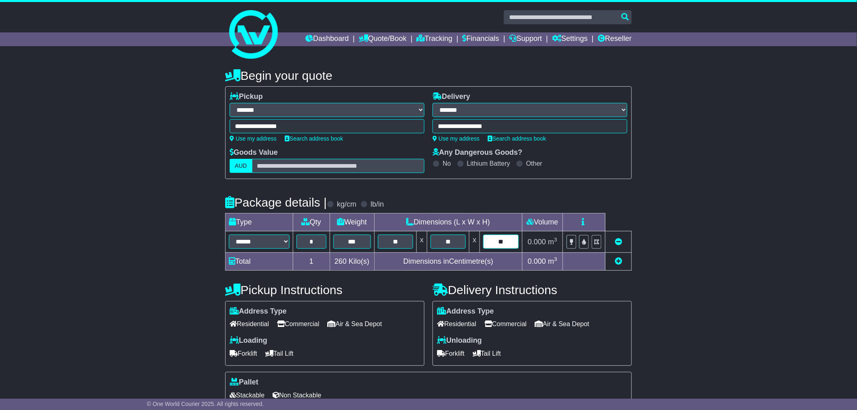 Image resolution: width=857 pixels, height=410 pixels. What do you see at coordinates (327, 39) in the screenshot?
I see `a: Dashboard` at bounding box center [327, 39].